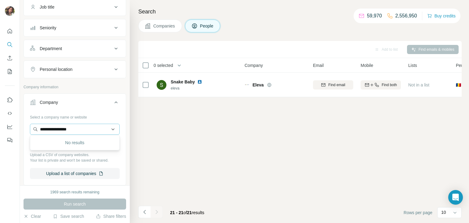 The height and width of the screenshot is (223, 469). Describe the element at coordinates (56, 69) in the screenshot. I see `div: Personal location` at that location.